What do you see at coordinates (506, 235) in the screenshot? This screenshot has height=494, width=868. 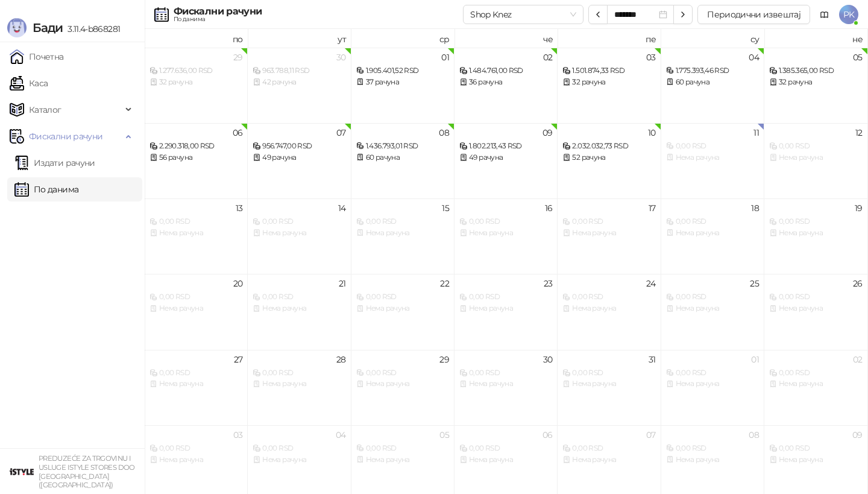 I see `td: 2025-10-16` at bounding box center [506, 235].